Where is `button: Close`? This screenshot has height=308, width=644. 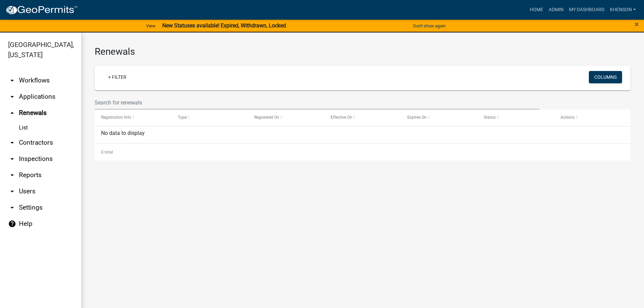 button: Close is located at coordinates (636, 24).